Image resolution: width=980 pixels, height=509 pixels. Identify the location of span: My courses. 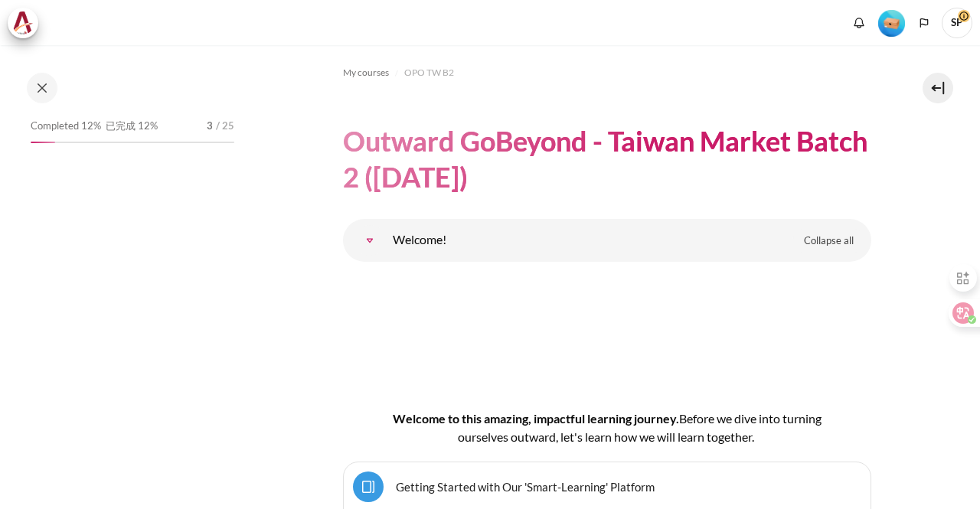
(366, 73).